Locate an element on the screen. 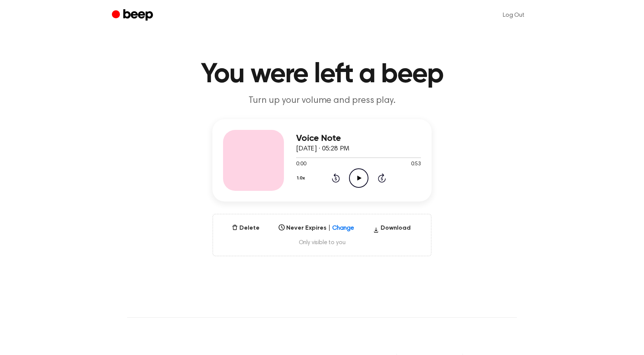 This screenshot has width=644, height=355. h1: You were left a beep is located at coordinates (322, 75).